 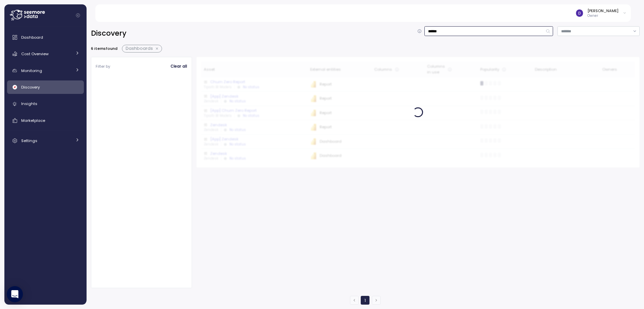 What do you see at coordinates (178, 66) in the screenshot?
I see `span: Clear all` at bounding box center [178, 66].